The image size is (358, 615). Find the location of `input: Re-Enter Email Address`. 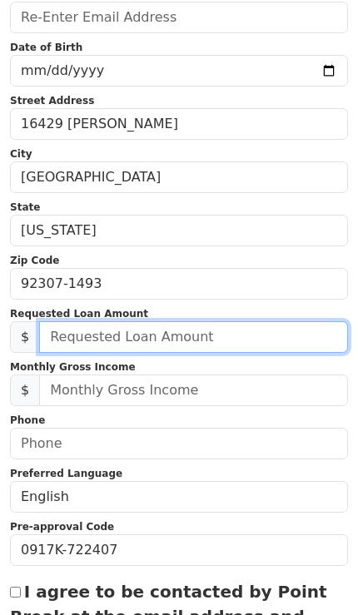

input: Re-Enter Email Address is located at coordinates (179, 17).